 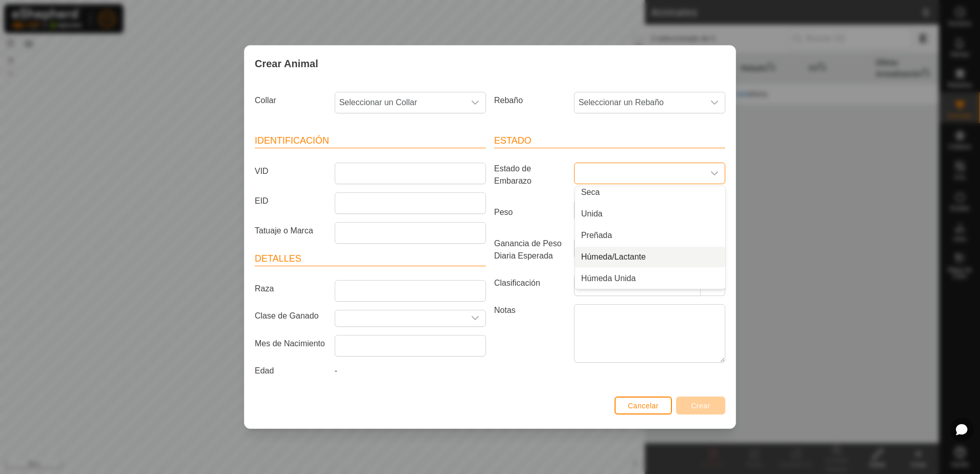 I want to click on label: Mes de Nacimiento, so click(x=291, y=344).